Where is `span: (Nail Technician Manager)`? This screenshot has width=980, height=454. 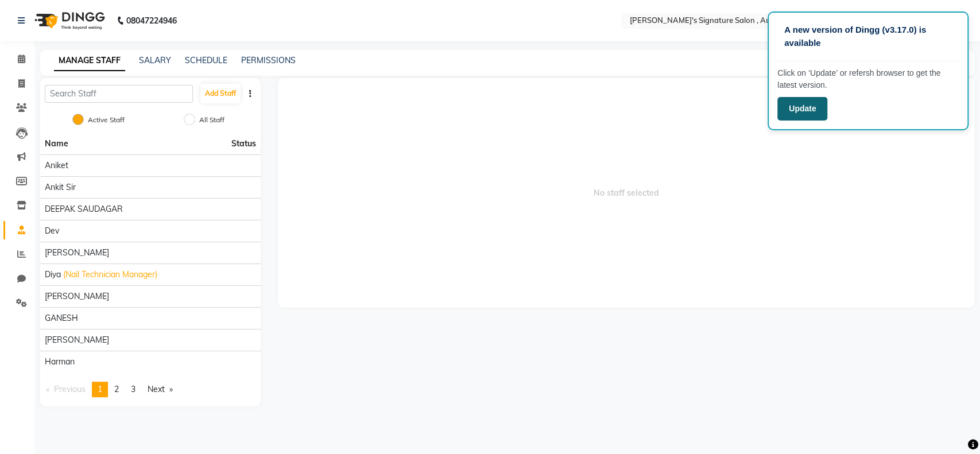
span: (Nail Technician Manager) is located at coordinates (110, 274).